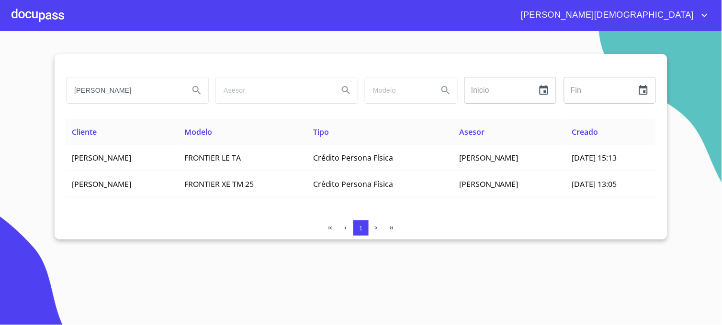 The width and height of the screenshot is (722, 325). Describe the element at coordinates (612, 15) in the screenshot. I see `button: account of current user` at that location.